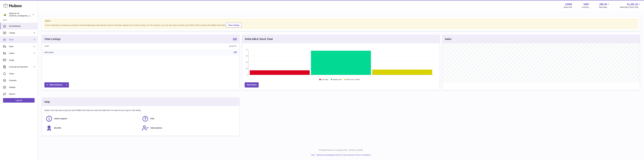 Image resolution: width=644 pixels, height=160 pixels. Describe the element at coordinates (247, 62) in the screenshot. I see `text: 36` at that location.